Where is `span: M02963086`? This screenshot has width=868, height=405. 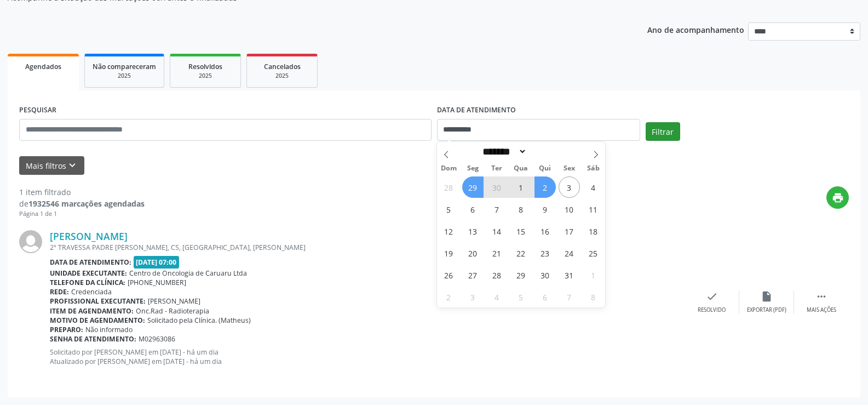
span: M02963086 is located at coordinates (156, 339).